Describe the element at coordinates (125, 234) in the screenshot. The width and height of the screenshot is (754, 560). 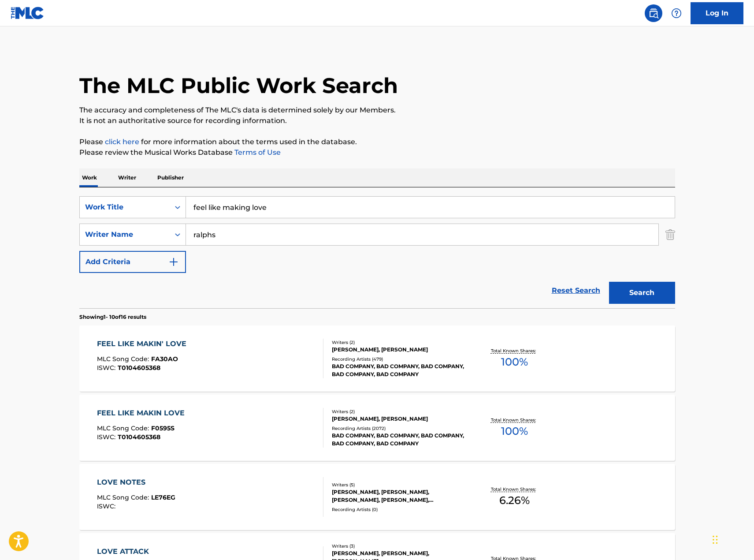
I see `div: Writer Name` at that location.